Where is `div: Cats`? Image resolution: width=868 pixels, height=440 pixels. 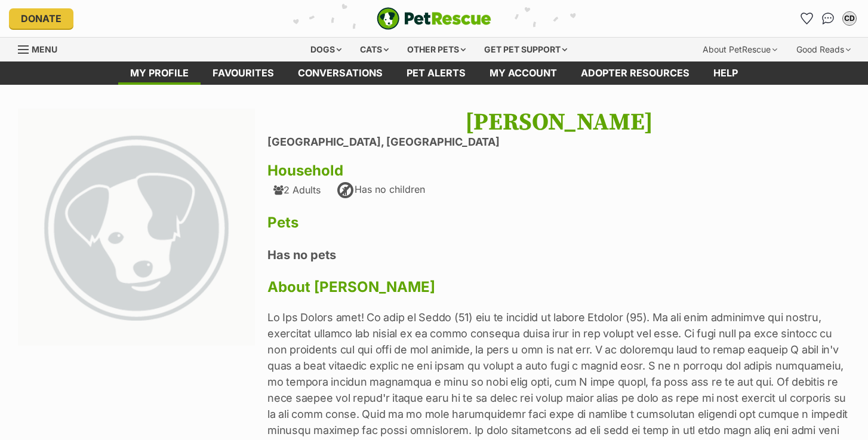 div: Cats is located at coordinates (374, 49).